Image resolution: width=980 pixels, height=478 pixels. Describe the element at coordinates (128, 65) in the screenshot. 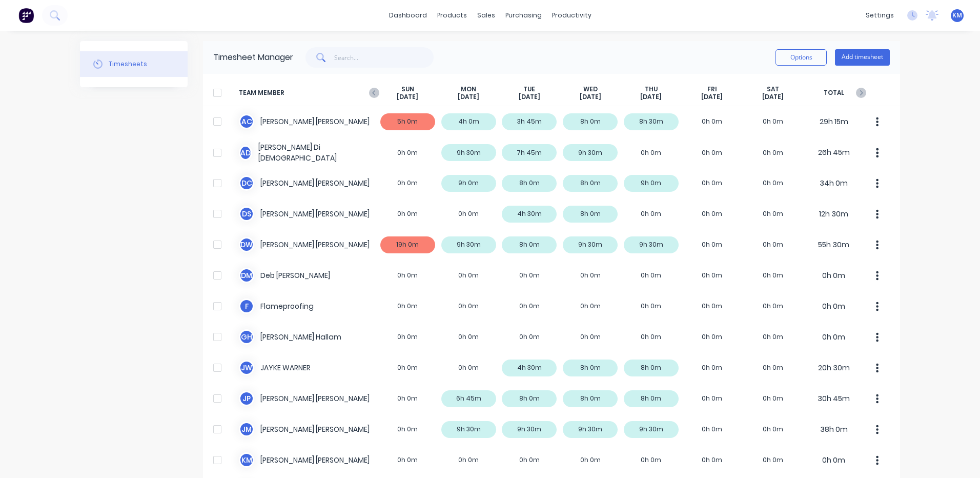

I see `div: Timesheets` at that location.